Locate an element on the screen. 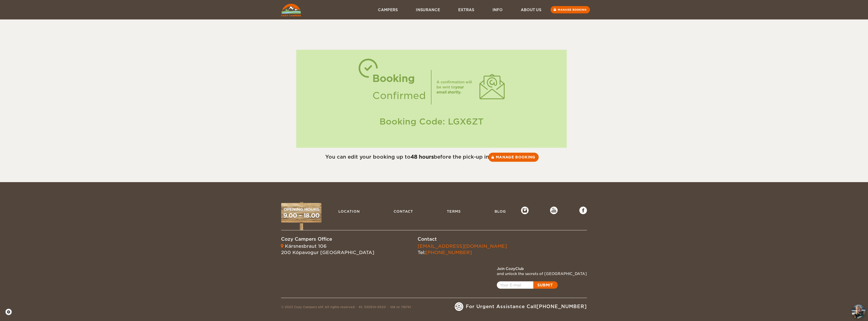  a: Blog is located at coordinates (500, 211).